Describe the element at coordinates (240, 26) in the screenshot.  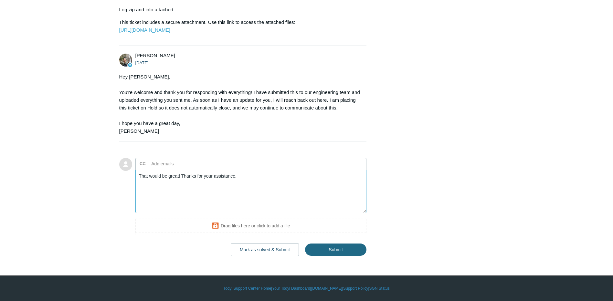
I see `p: This ticket includes a secure attachment. Use this link to access the attached files:` at that location.